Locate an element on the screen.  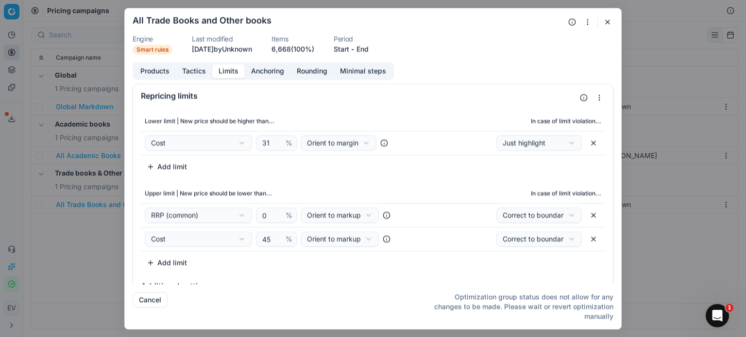
div: Additional settings is located at coordinates (373, 286).